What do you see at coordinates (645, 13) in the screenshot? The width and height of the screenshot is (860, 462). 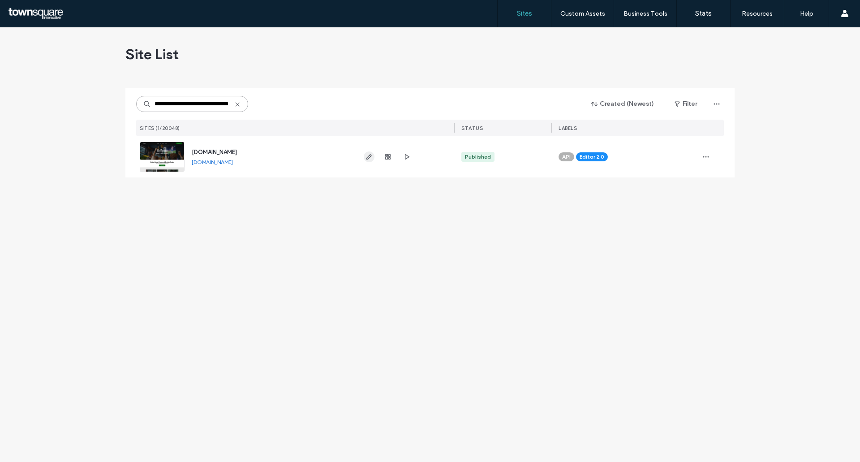 I see `label: Business Tools` at bounding box center [645, 13].